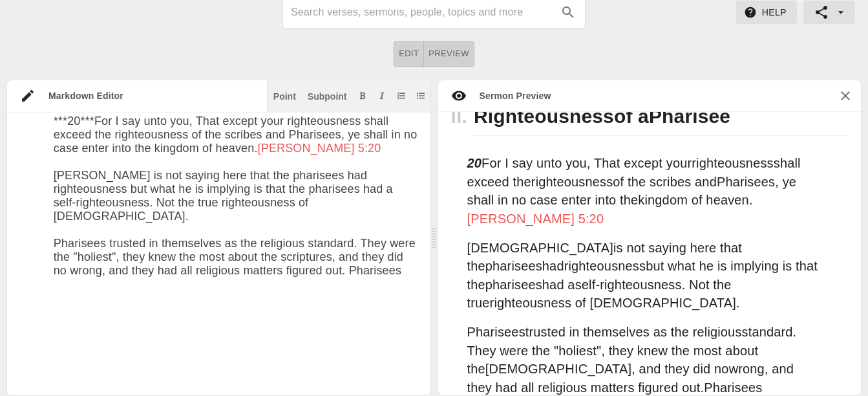 Image resolution: width=868 pixels, height=396 pixels. Describe the element at coordinates (327, 96) in the screenshot. I see `button: Subpoint` at that location.